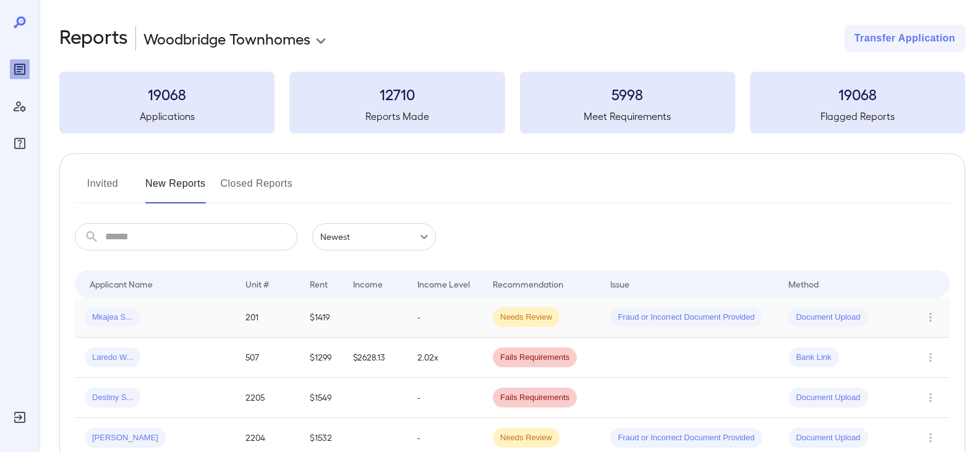  What do you see at coordinates (112, 357) in the screenshot?
I see `span: Laredo W...` at bounding box center [112, 357].